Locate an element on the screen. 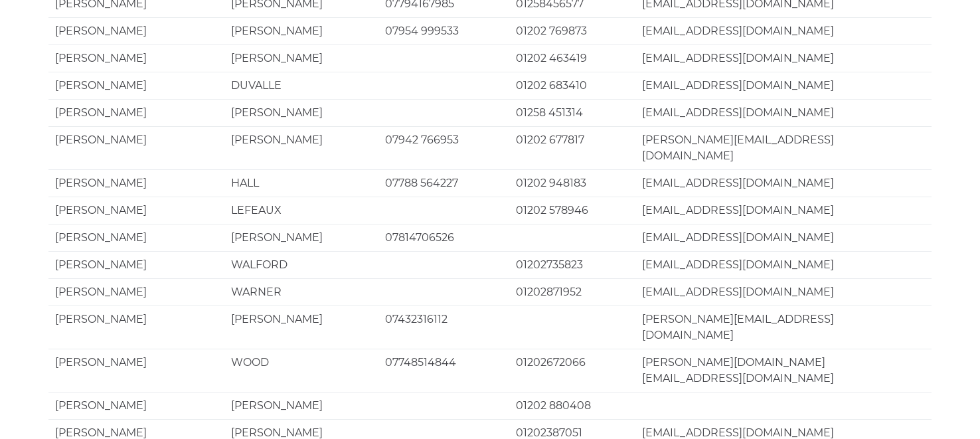 This screenshot has height=439, width=980. td: 01202672066 is located at coordinates (573, 369).